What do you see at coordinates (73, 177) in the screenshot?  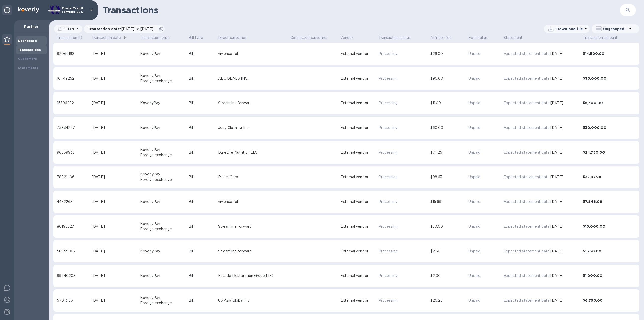 I see `div: 78921406` at bounding box center [73, 177].